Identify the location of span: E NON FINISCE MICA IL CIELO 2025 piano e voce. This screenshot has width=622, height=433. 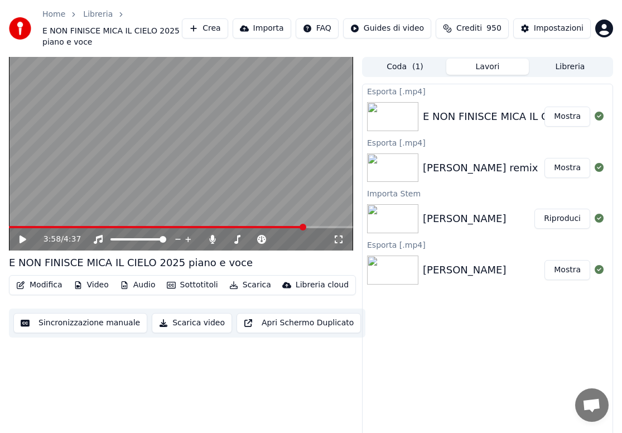
(112, 37).